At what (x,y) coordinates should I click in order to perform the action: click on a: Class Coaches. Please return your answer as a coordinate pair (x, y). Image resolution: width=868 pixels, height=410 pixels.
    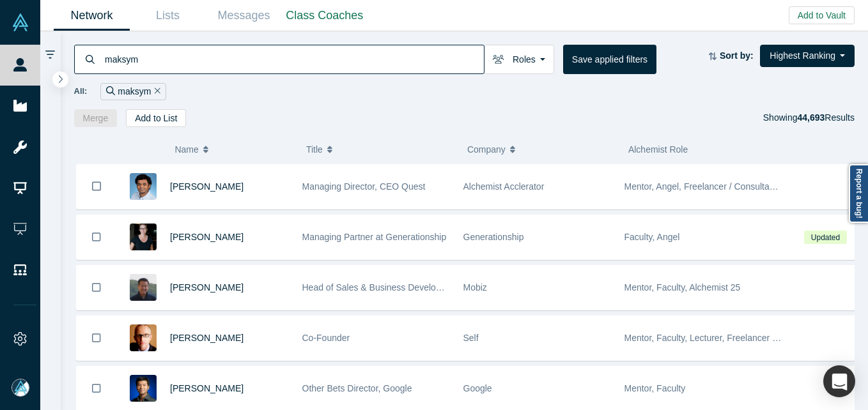
    Looking at the image, I should click on (325, 15).